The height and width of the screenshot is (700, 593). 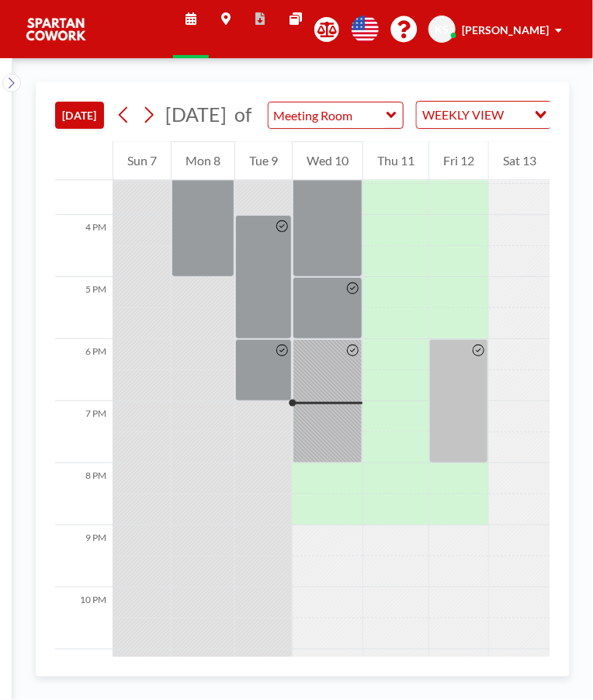 What do you see at coordinates (327, 115) in the screenshot?
I see `input: Meeting Room` at bounding box center [327, 115].